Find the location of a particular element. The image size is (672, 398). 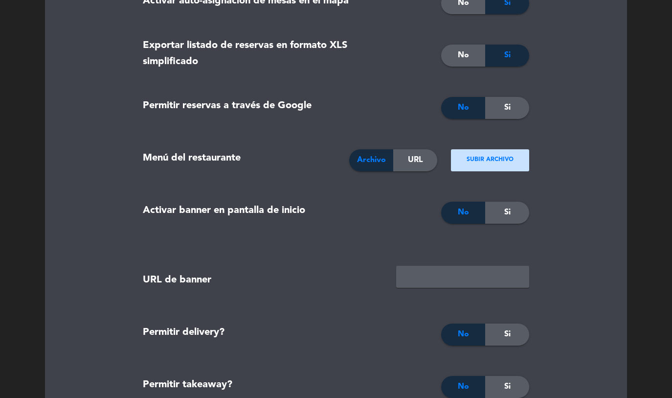

label: Activar banner en pantalla de inicio is located at coordinates (224, 210).